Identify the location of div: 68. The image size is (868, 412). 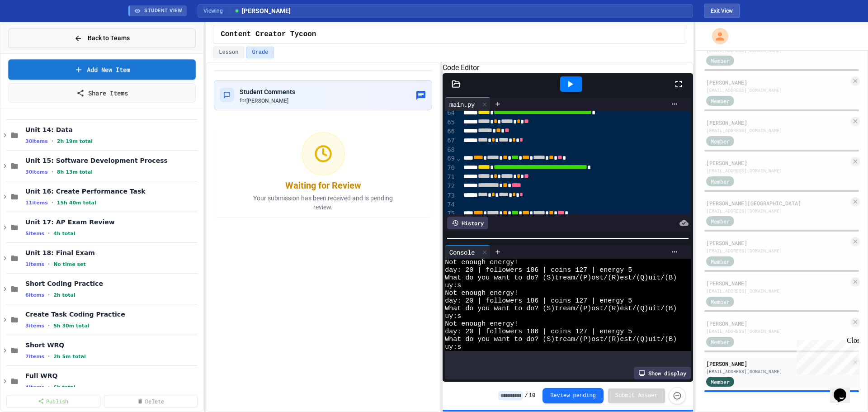
(450, 150).